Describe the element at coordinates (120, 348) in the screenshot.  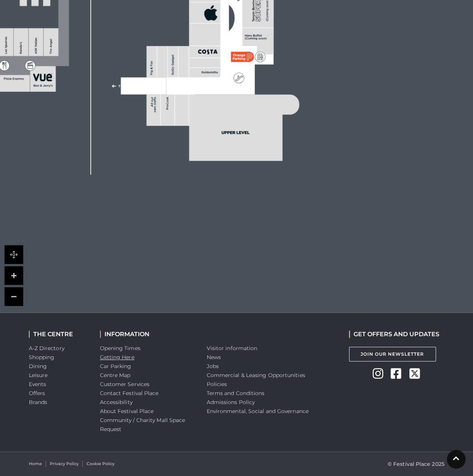
I see `a: Opening Times` at that location.